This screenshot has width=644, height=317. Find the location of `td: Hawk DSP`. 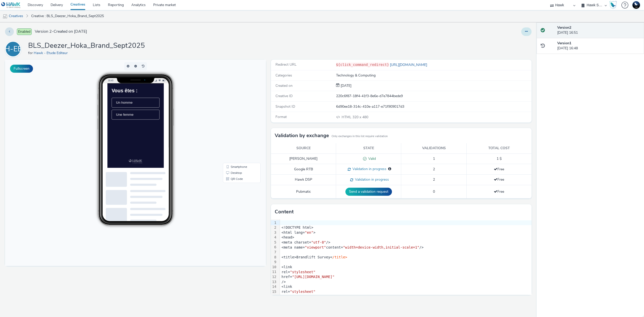

td: Hawk DSP is located at coordinates (303, 180).